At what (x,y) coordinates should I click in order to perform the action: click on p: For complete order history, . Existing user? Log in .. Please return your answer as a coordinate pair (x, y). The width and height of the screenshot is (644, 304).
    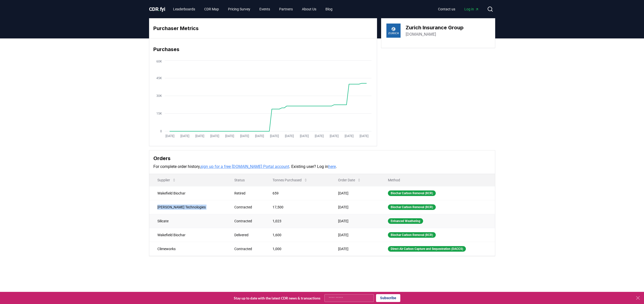
    Looking at the image, I should click on (322, 167).